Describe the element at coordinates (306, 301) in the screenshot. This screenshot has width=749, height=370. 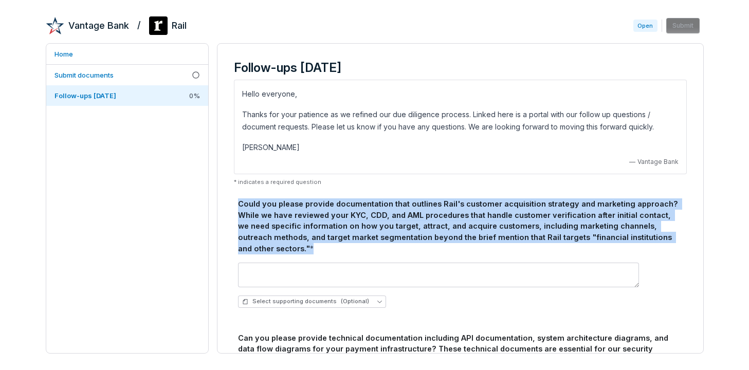
I see `span: Select supporting documents` at that location.